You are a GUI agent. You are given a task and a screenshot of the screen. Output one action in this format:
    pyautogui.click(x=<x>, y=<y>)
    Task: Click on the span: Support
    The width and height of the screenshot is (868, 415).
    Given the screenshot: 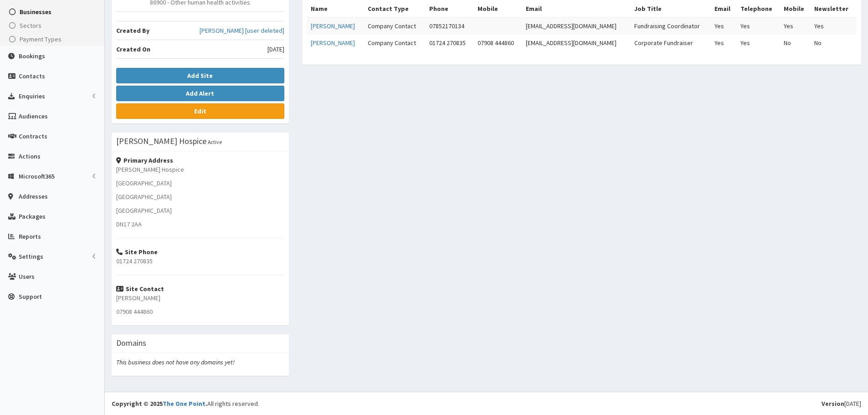 What is the action you would take?
    pyautogui.click(x=30, y=297)
    